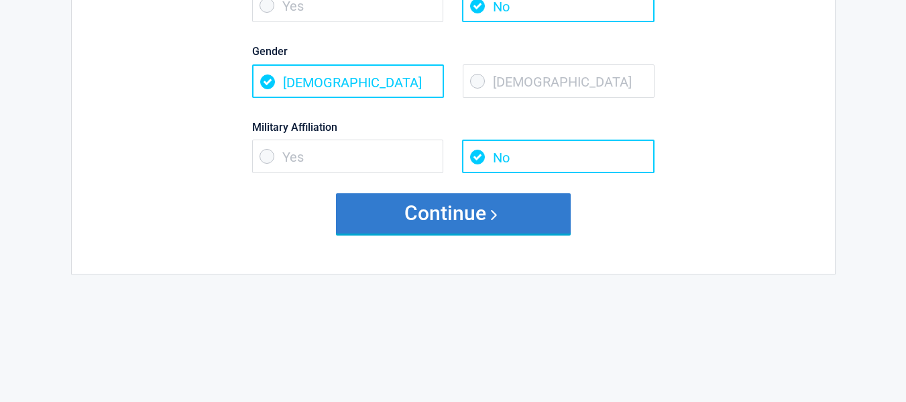 The image size is (906, 402). I want to click on label: Gender, so click(453, 51).